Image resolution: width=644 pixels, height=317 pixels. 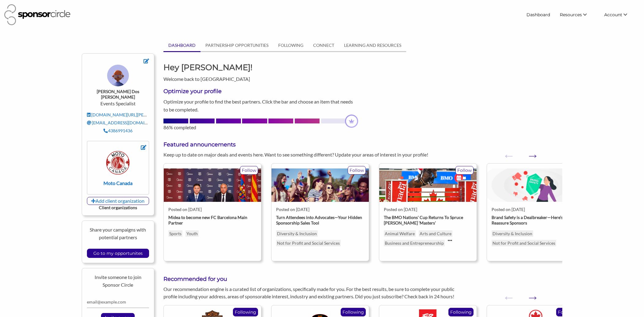 What do you see at coordinates (535, 220) in the screenshot?
I see `strong: Brand Safety is a Dealbreaker—Here’s How to Reassure Sponsors` at bounding box center [535, 220].